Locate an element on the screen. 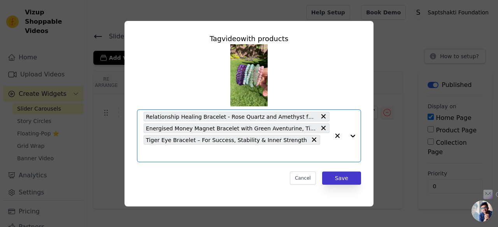 This screenshot has height=227, width=498. span: Relationship Healing Bracelet - Rose Quartz and Amethyst for Love, Harmony, and Emotional Balance is located at coordinates (231, 117).